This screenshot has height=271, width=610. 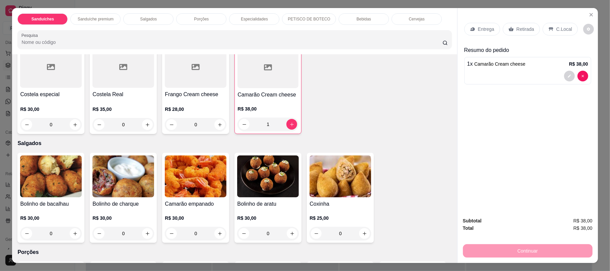 What do you see at coordinates (486, 29) in the screenshot?
I see `p: Entrega` at bounding box center [486, 29].